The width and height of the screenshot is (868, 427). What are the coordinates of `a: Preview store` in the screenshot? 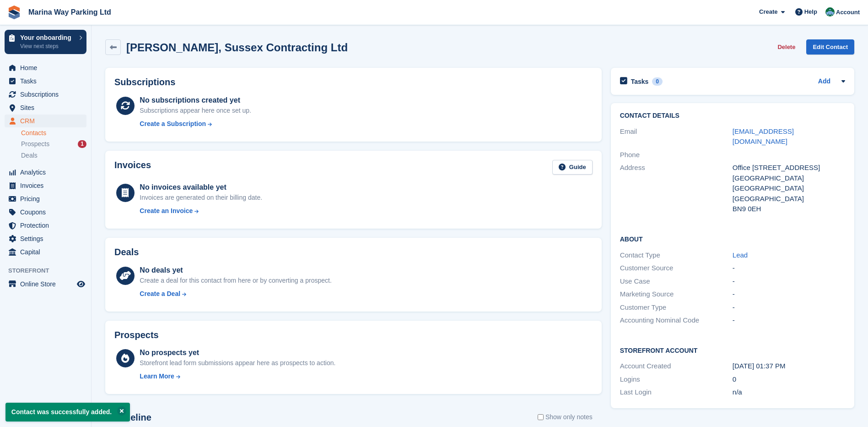 It's located at (81, 284).